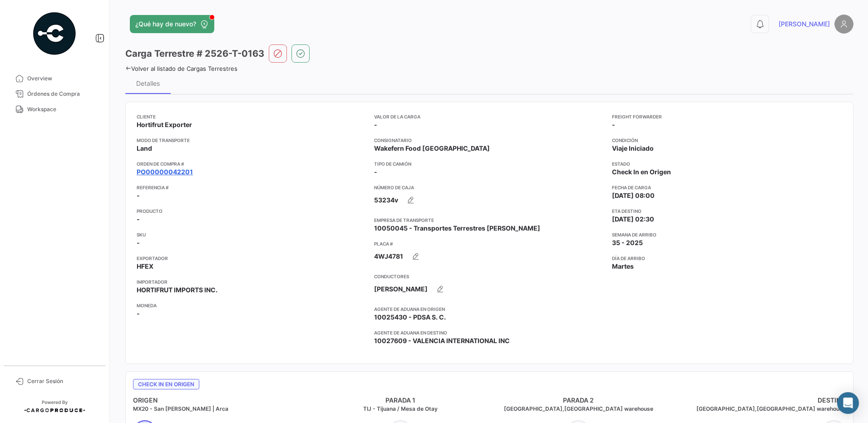 The width and height of the screenshot is (868, 423). I want to click on span: 10025430 - PDSA S. C., so click(410, 317).